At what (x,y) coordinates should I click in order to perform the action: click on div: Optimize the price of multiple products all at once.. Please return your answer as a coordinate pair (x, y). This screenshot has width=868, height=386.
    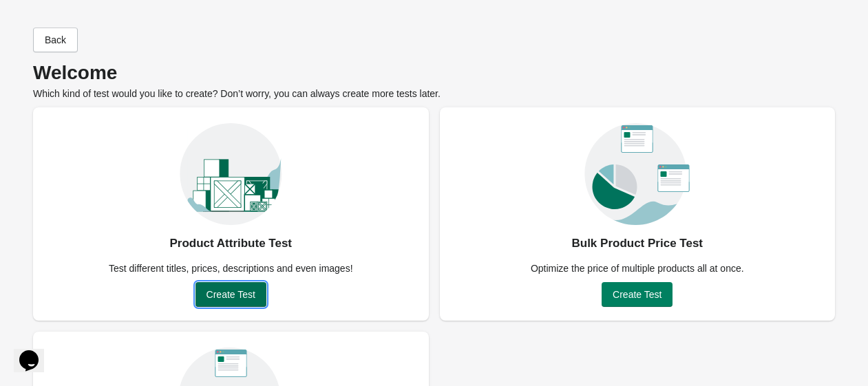
    Looking at the image, I should click on (638, 269).